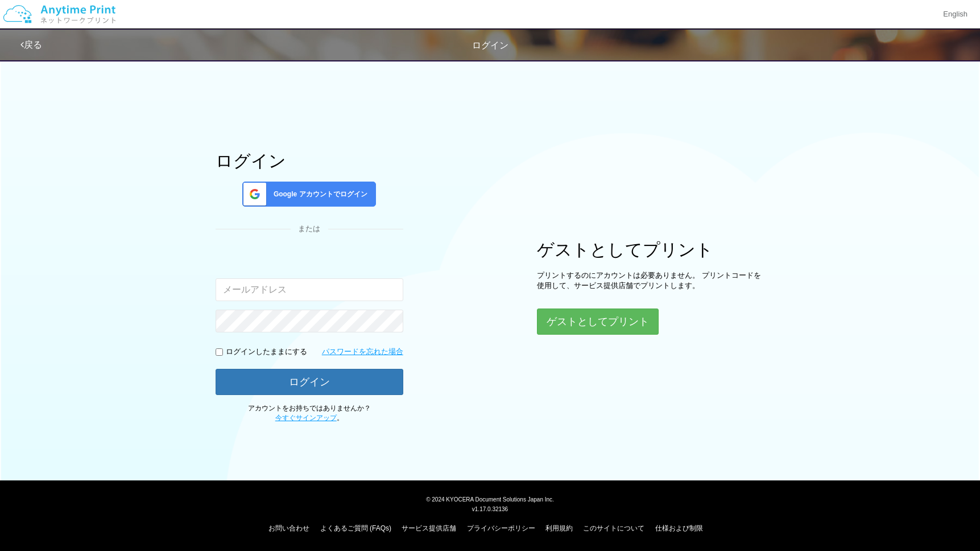 Image resolution: width=980 pixels, height=551 pixels. Describe the element at coordinates (31, 45) in the screenshot. I see `a: 戻る` at that location.